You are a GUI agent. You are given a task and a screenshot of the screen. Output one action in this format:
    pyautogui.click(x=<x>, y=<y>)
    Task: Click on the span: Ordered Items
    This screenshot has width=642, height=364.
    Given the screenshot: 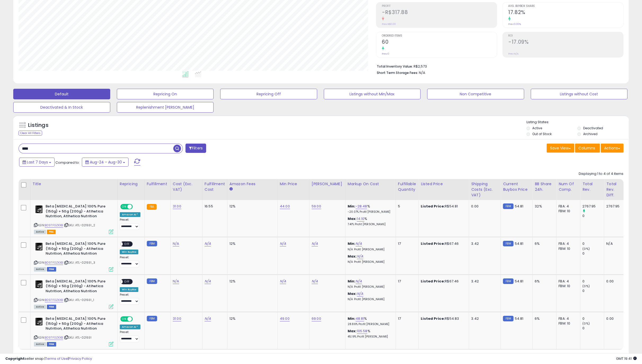 What is the action you would take?
    pyautogui.click(x=439, y=36)
    